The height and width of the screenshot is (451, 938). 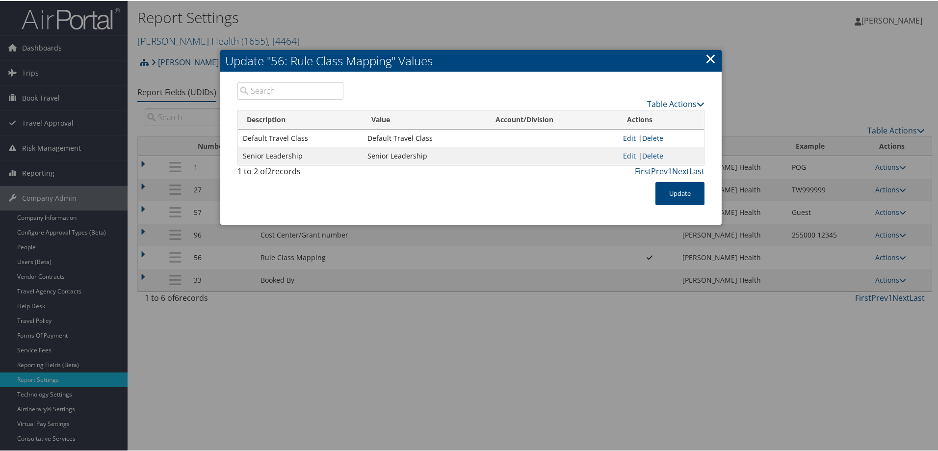 What do you see at coordinates (697, 170) in the screenshot?
I see `a: Last` at bounding box center [697, 170].